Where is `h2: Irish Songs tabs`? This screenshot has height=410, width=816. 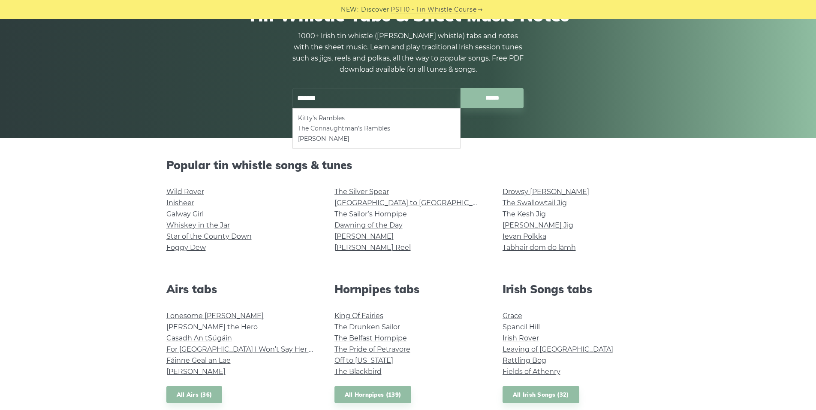 h2: Irish Songs tabs is located at coordinates (576, 289).